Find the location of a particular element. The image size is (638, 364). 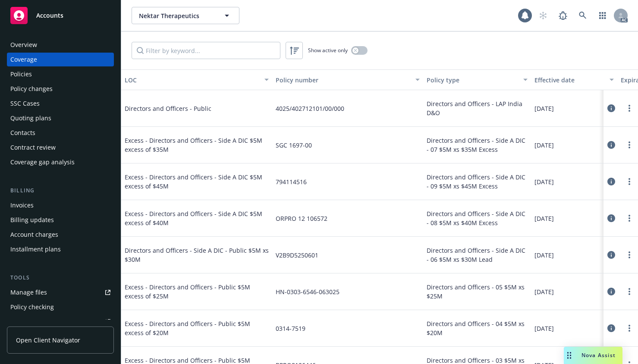

div: Policy changes is located at coordinates (32, 89).